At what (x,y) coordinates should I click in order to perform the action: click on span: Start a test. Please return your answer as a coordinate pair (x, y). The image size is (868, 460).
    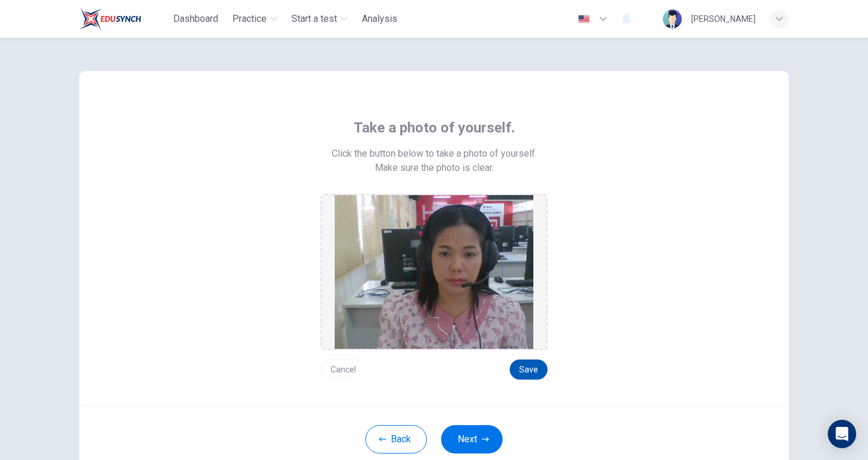
    Looking at the image, I should click on (314, 19).